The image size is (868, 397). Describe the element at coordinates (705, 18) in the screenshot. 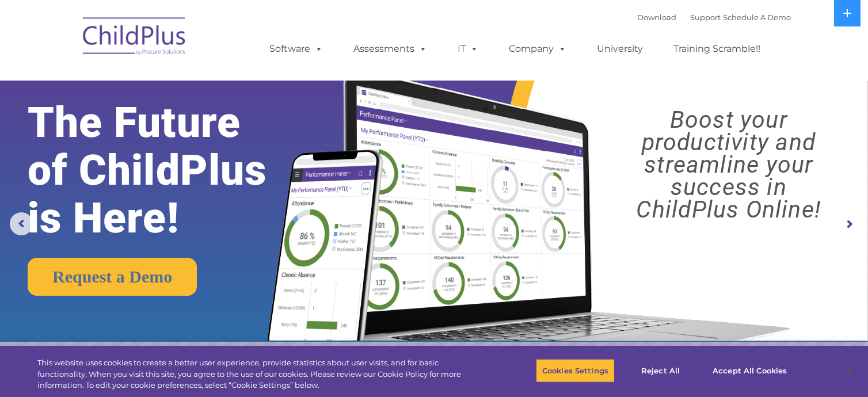

I see `a: Support` at that location.